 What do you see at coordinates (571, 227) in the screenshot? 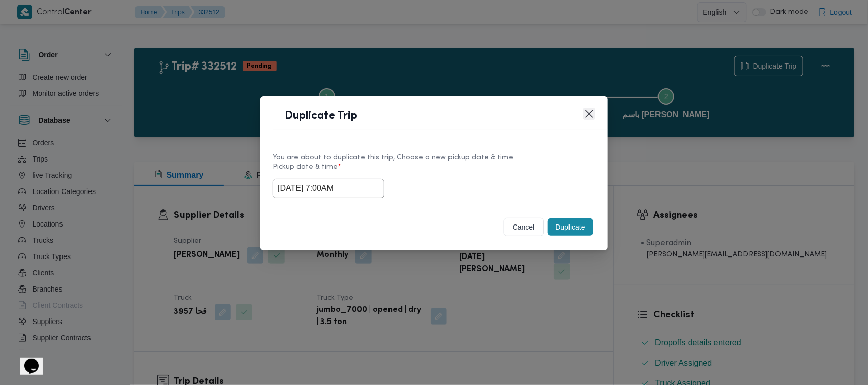
I see `button: Duplicate` at bounding box center [571, 227].